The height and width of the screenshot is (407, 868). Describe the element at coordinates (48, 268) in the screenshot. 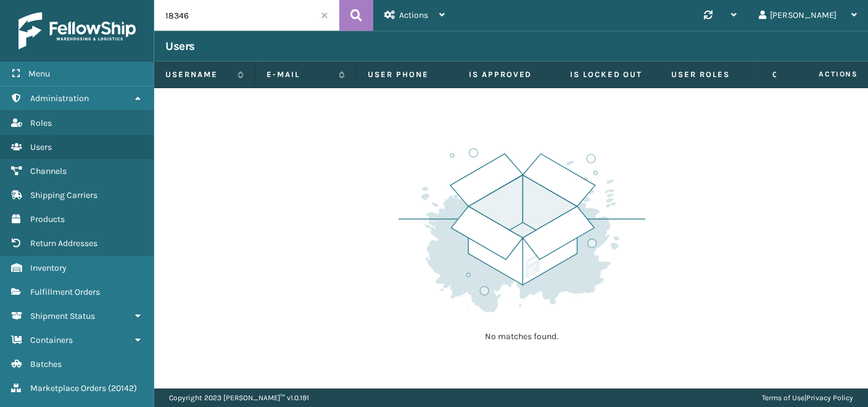

I see `span: Inventory` at that location.